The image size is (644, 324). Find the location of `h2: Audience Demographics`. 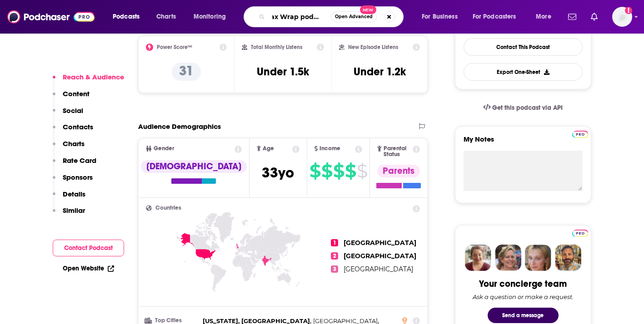

h2: Audience Demographics is located at coordinates (180, 126).